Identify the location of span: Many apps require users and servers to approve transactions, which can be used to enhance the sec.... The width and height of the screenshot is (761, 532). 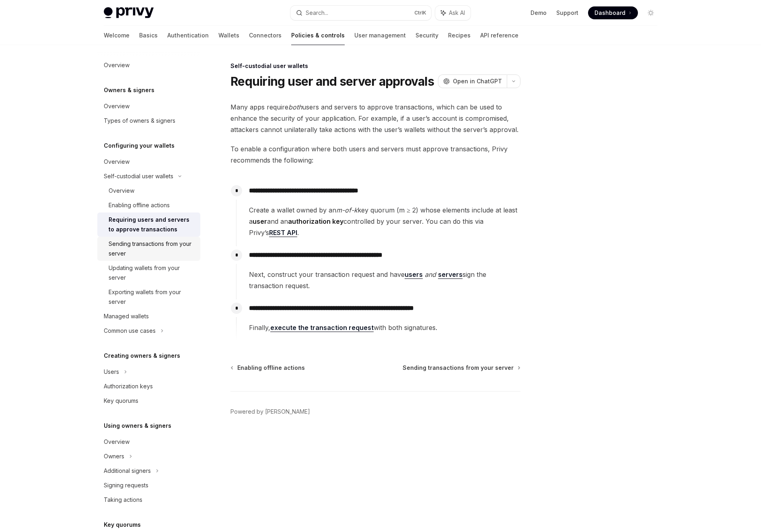
(375, 119).